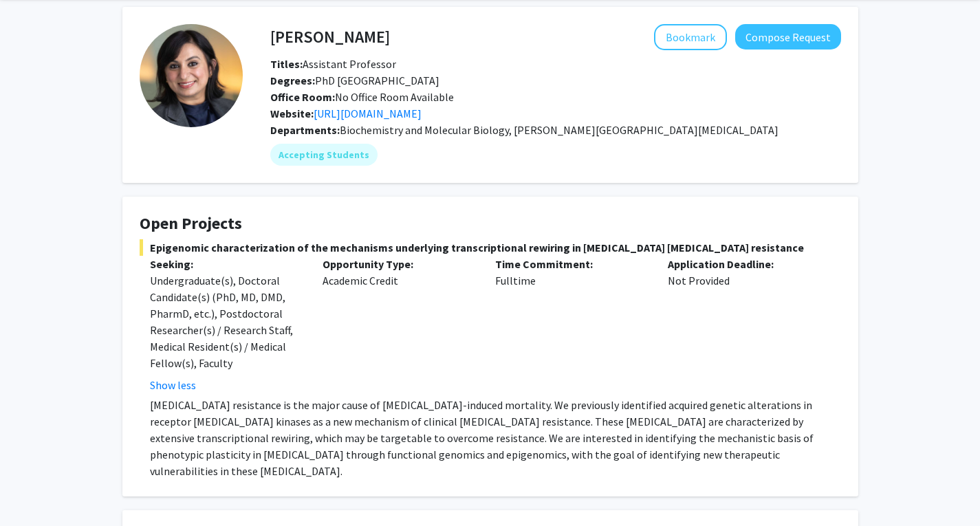 The height and width of the screenshot is (526, 980). What do you see at coordinates (788, 37) in the screenshot?
I see `button: Compose Request to Utthara Nayar` at bounding box center [788, 37].